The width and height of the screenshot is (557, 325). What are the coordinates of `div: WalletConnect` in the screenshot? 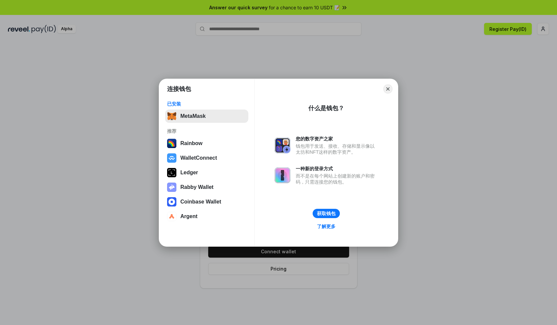 It's located at (199, 158).